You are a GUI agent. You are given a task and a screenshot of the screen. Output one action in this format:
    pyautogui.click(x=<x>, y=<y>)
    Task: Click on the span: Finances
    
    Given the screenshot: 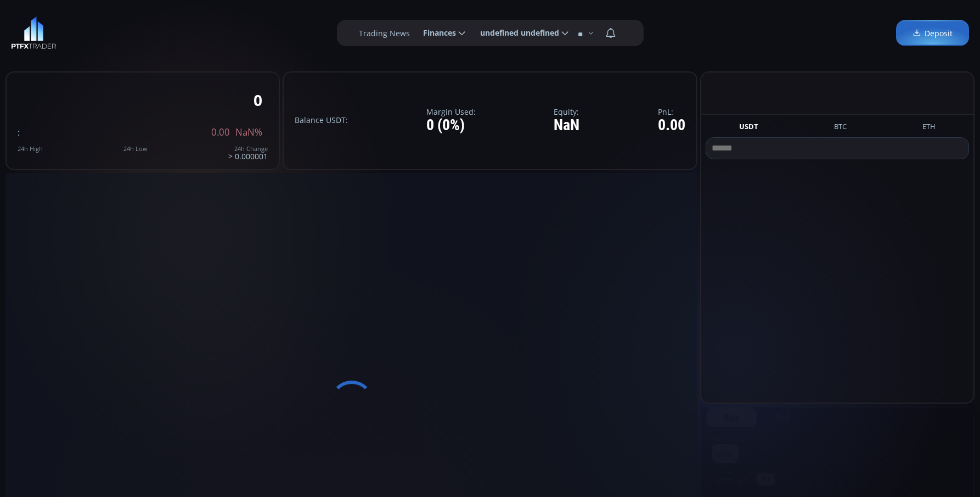 What is the action you would take?
    pyautogui.click(x=435, y=33)
    